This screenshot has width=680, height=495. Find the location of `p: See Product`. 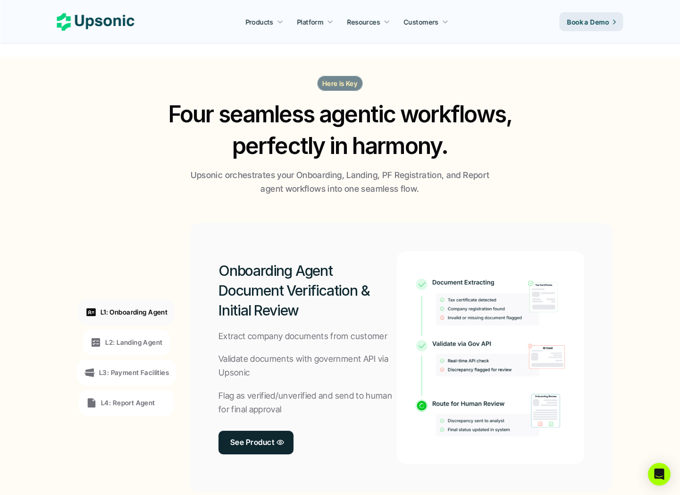

p: See Product is located at coordinates (252, 442).